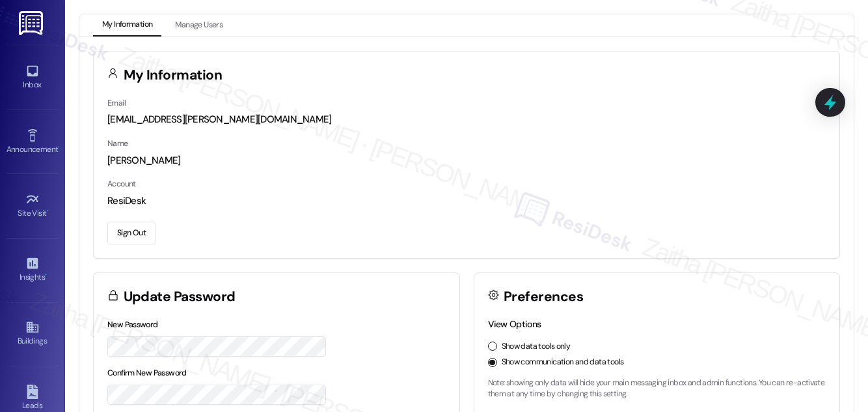 This screenshot has width=868, height=412. I want to click on h3: Update Password, so click(179, 297).